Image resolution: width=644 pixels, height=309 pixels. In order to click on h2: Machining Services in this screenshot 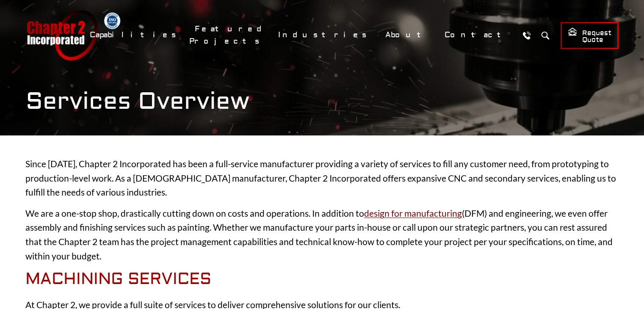, I will do `click(322, 279)`.